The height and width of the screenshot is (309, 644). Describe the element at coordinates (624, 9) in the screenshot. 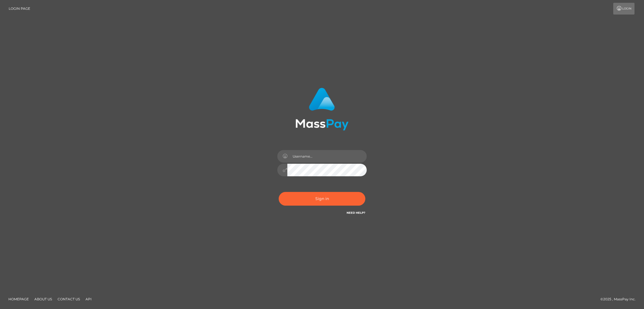

I see `a: Login` at that location.